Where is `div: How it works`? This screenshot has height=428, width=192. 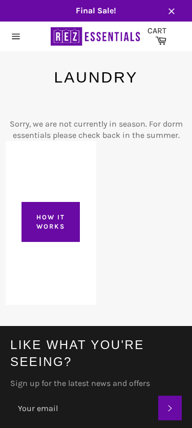 div: How it works is located at coordinates (51, 222).